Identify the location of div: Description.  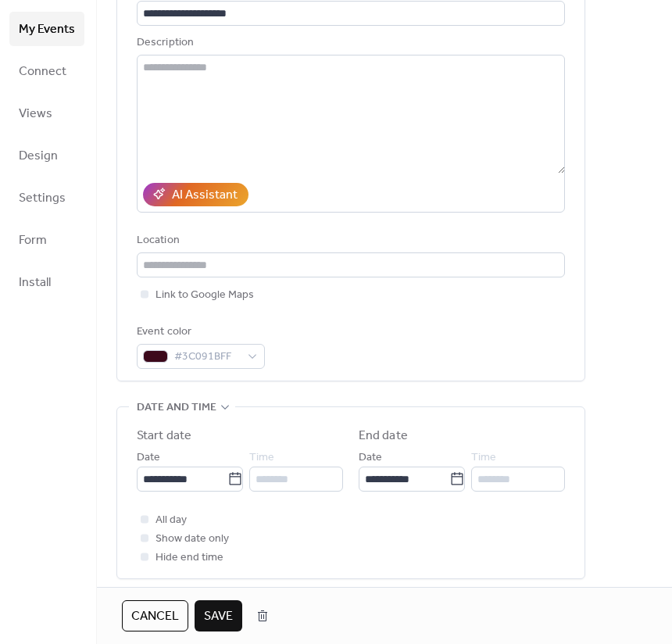
(350, 43).